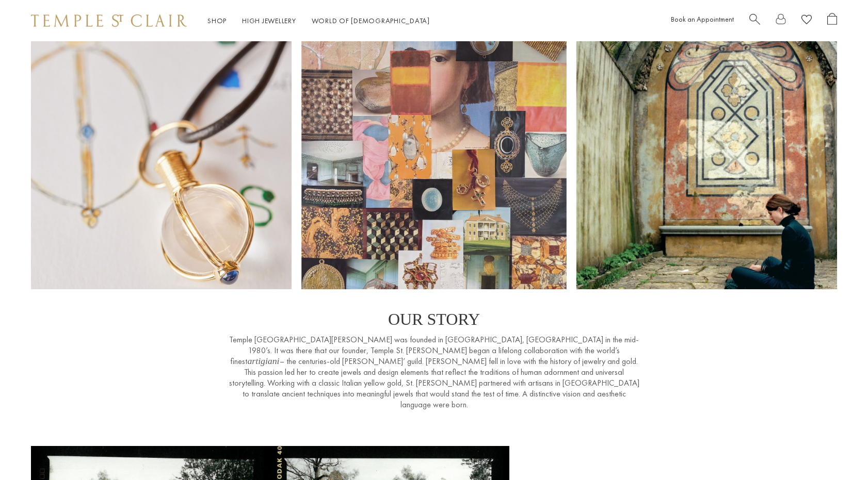 This screenshot has width=868, height=480. Describe the element at coordinates (217, 21) in the screenshot. I see `a: ShopShop` at that location.